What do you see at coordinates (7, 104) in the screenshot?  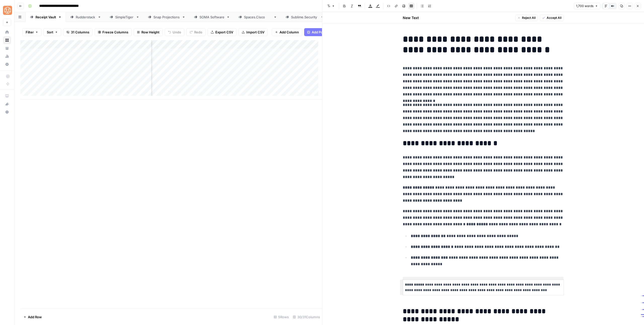 I see `button: What's new?` at bounding box center [7, 104].